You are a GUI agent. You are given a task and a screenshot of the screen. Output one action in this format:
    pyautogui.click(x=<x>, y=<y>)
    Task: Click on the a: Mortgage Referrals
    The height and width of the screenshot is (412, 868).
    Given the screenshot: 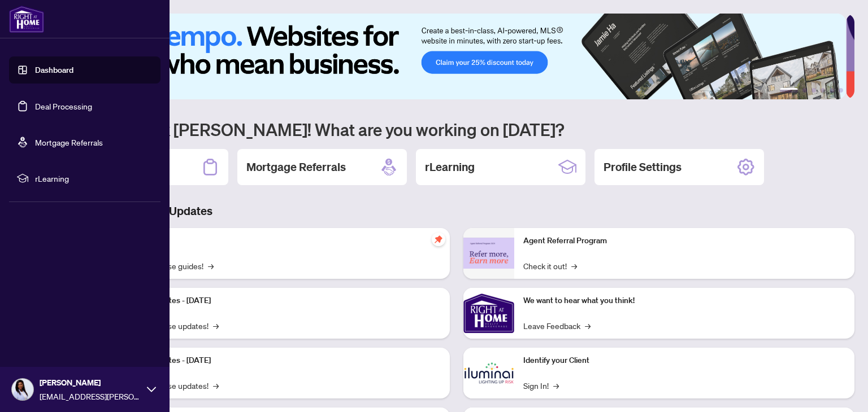 What is the action you would take?
    pyautogui.click(x=69, y=142)
    